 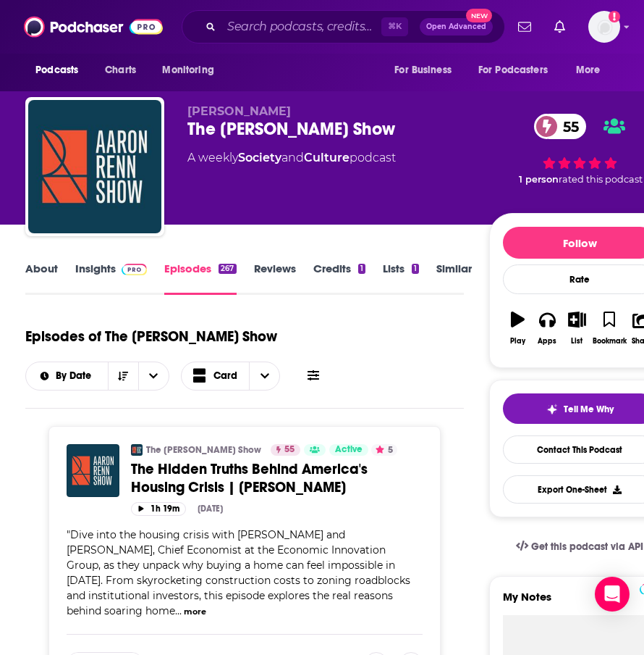 What do you see at coordinates (518, 328) in the screenshot?
I see `button: Play` at bounding box center [518, 328].